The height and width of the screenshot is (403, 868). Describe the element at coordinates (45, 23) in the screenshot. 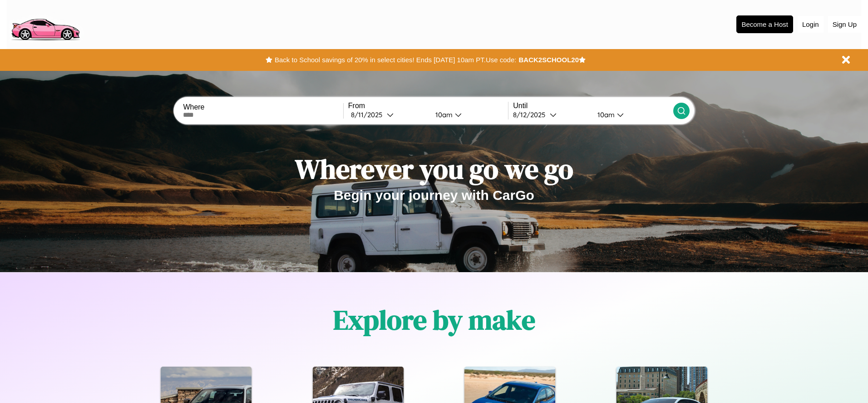

I see `img: logo` at that location.